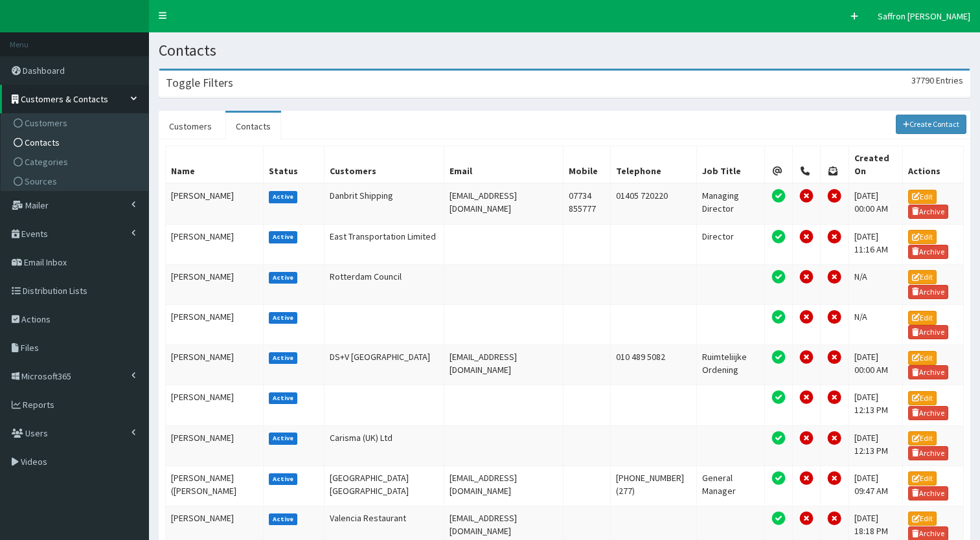 This screenshot has height=540, width=980. What do you see at coordinates (46, 376) in the screenshot?
I see `span: Microsoft365` at bounding box center [46, 376].